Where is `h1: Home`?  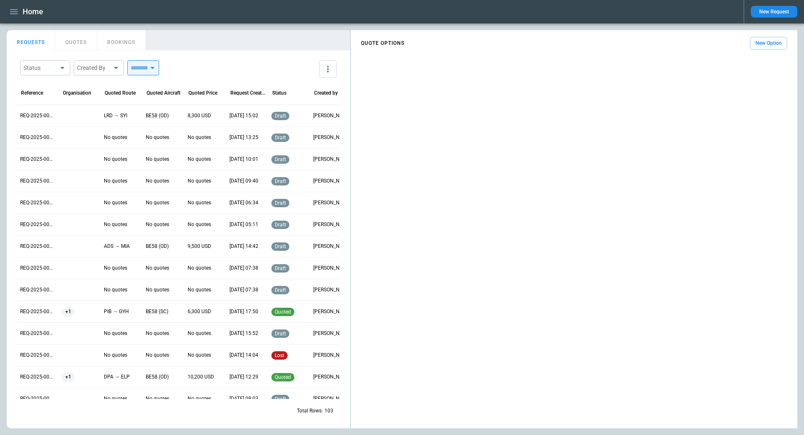
h1: Home is located at coordinates (33, 12).